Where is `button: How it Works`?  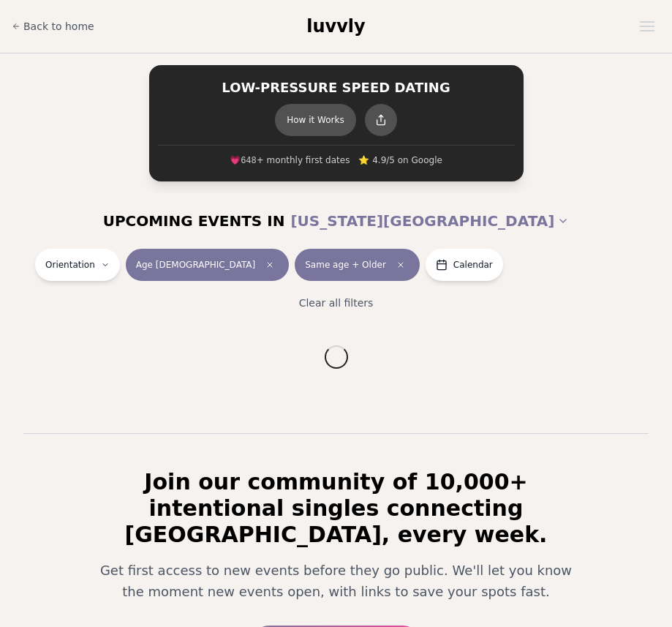 button: How it Works is located at coordinates (315, 120).